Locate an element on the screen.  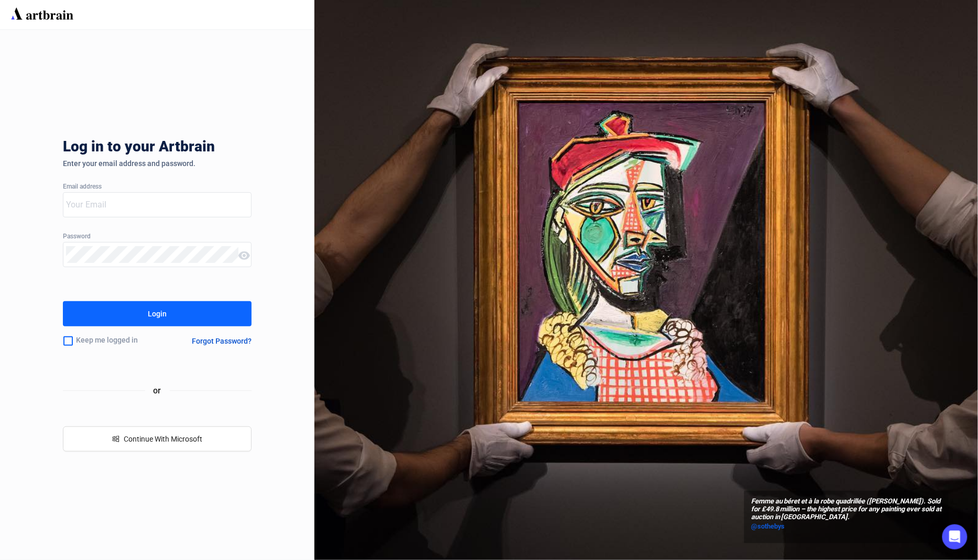
button: Login is located at coordinates (157, 314).